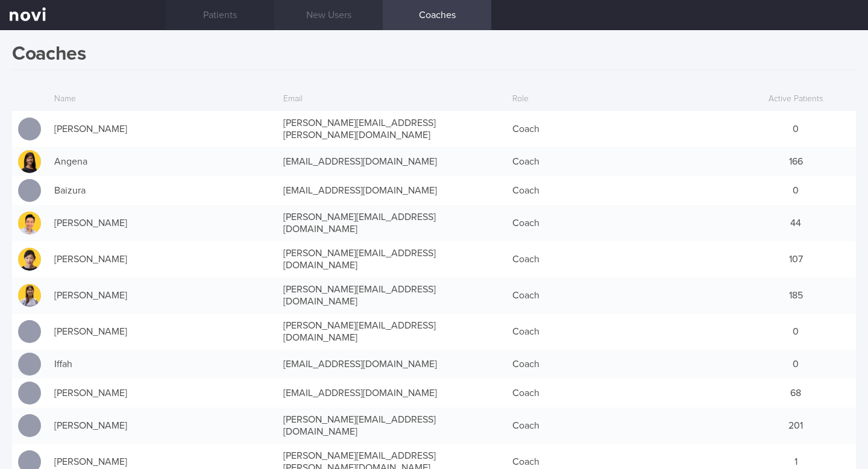  What do you see at coordinates (621, 99) in the screenshot?
I see `div: Role` at bounding box center [621, 99].